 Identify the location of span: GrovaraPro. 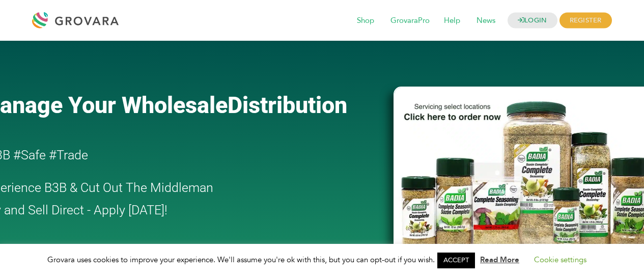
(410, 21).